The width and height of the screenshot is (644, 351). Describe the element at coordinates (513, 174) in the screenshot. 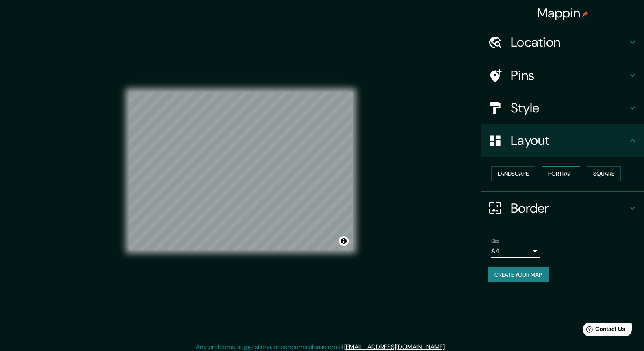

I see `button: Landscape` at that location.